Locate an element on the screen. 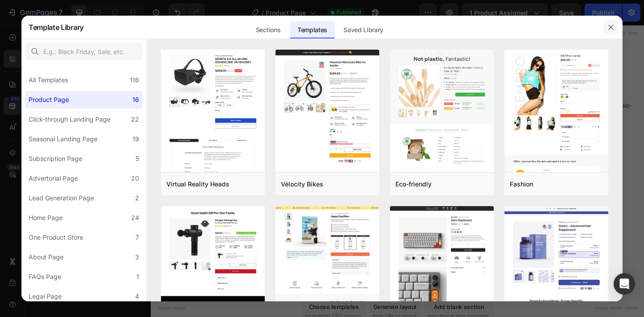  div: Saved Library is located at coordinates (363, 30).